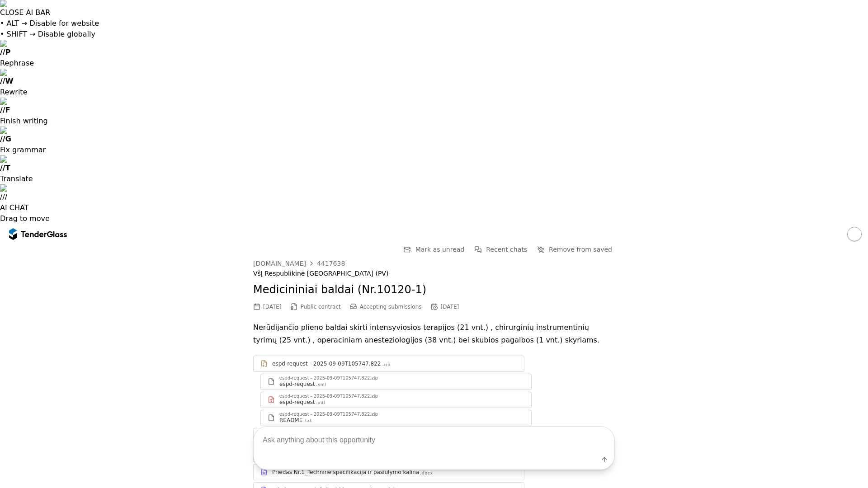 The width and height of the screenshot is (868, 488). What do you see at coordinates (396, 400) in the screenshot?
I see `a: espd-request - 2025-09-09T105747.822.zipespd-request.pdf` at bounding box center [396, 400].